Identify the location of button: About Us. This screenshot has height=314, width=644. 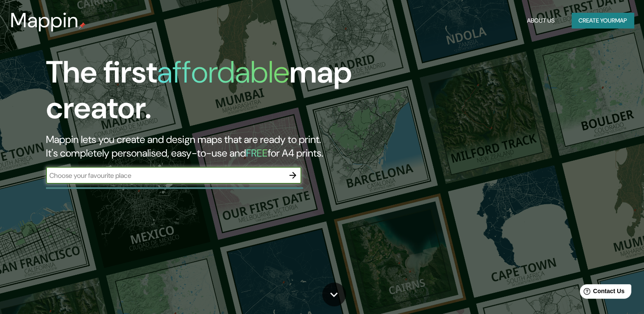
(540, 20).